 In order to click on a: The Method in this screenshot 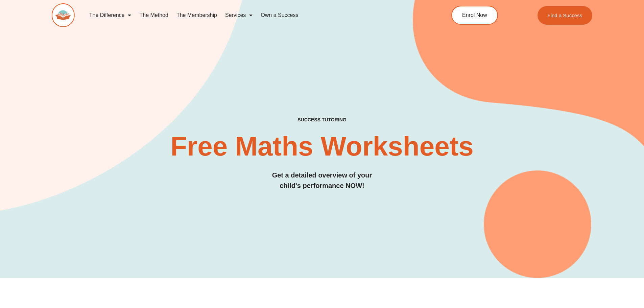, I will do `click(153, 15)`.